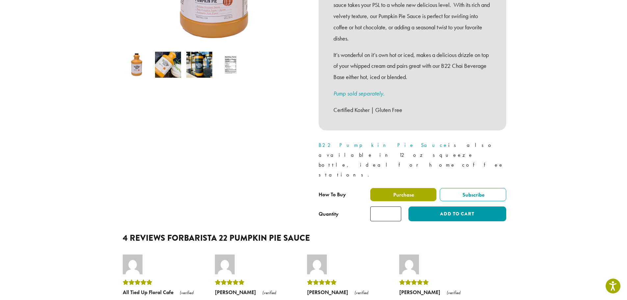 This screenshot has height=300, width=627. What do you see at coordinates (384, 145) in the screenshot?
I see `a: B22 Pumpkin Pie Sauce` at bounding box center [384, 145].